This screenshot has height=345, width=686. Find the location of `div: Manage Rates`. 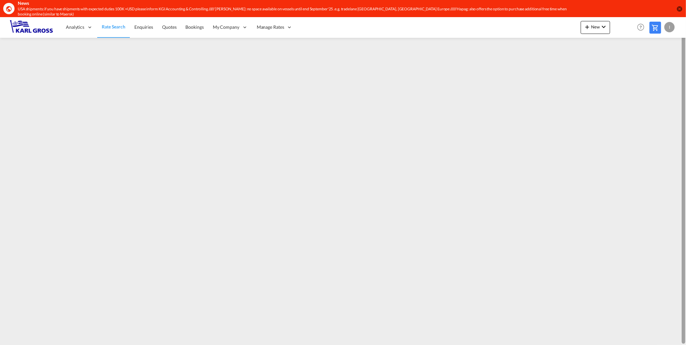

div: Manage Rates is located at coordinates (275, 27).